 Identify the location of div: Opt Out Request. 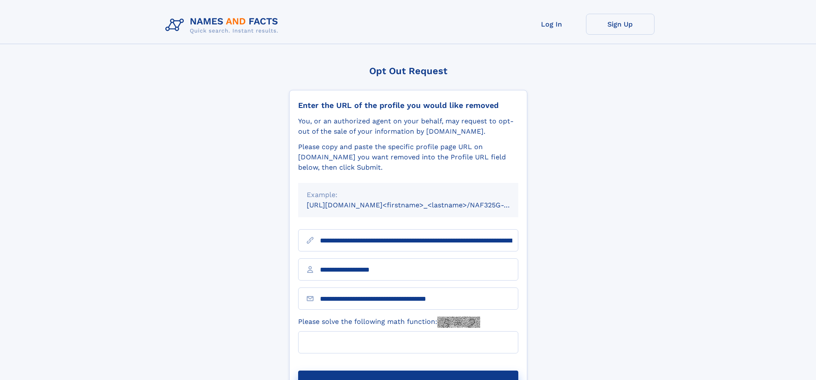
(408, 71).